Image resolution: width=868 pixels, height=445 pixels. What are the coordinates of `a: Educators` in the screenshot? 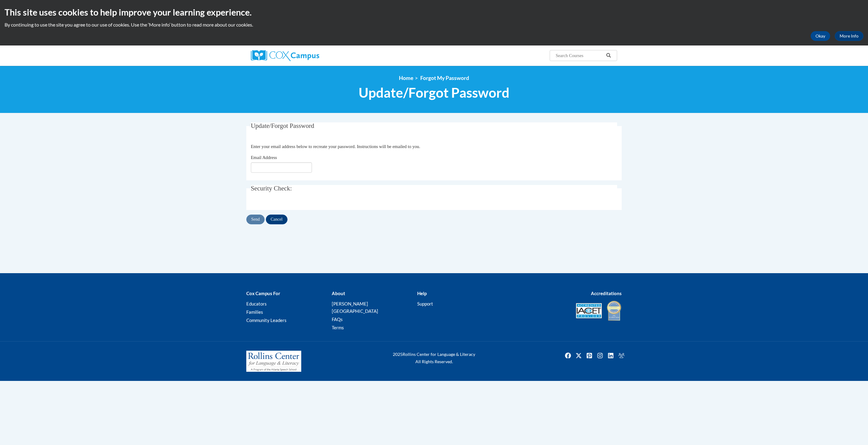 It's located at (256, 304).